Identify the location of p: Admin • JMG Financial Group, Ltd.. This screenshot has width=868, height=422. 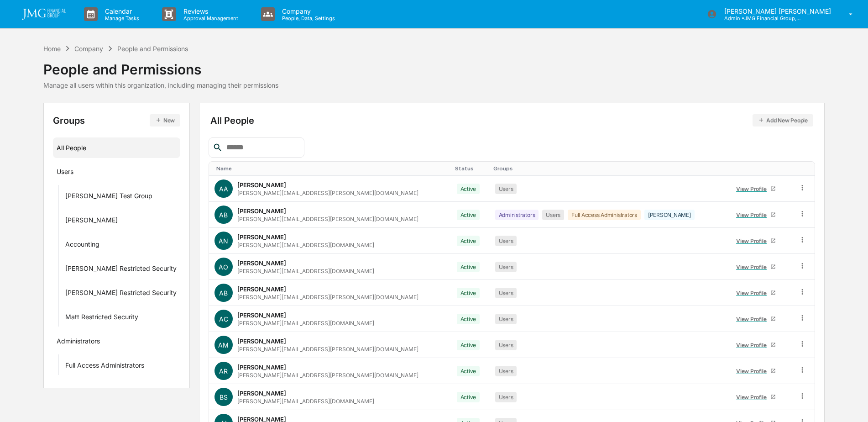
(759, 19).